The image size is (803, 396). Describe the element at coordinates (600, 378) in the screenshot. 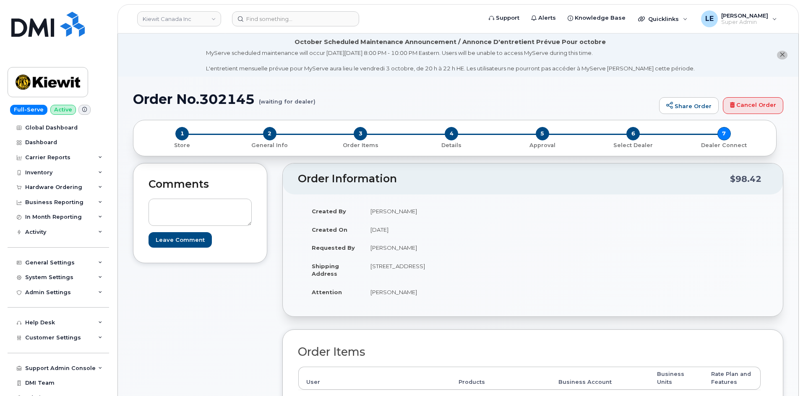

I see `th: Business Account` at that location.